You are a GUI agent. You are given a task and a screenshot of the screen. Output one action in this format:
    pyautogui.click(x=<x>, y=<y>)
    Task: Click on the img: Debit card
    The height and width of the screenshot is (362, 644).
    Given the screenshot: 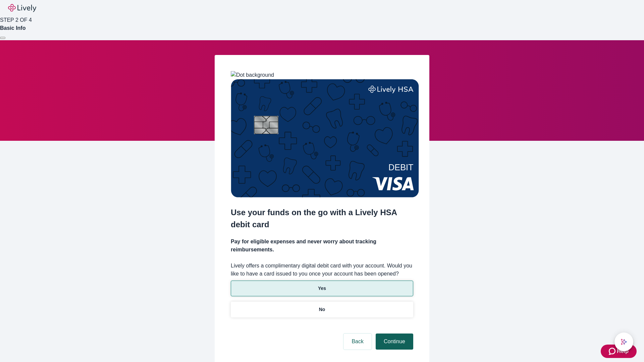 What is the action you would take?
    pyautogui.click(x=325, y=138)
    